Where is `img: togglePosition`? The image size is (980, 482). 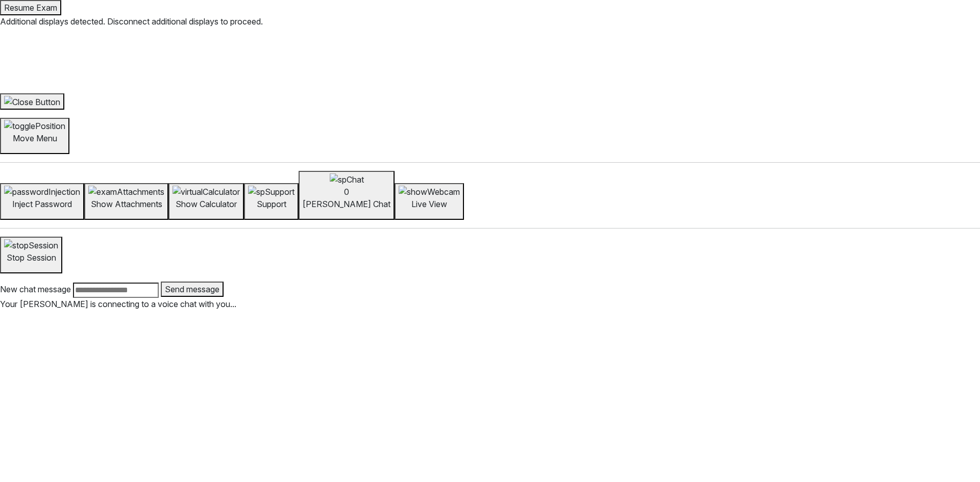
img: togglePosition is located at coordinates (35, 126).